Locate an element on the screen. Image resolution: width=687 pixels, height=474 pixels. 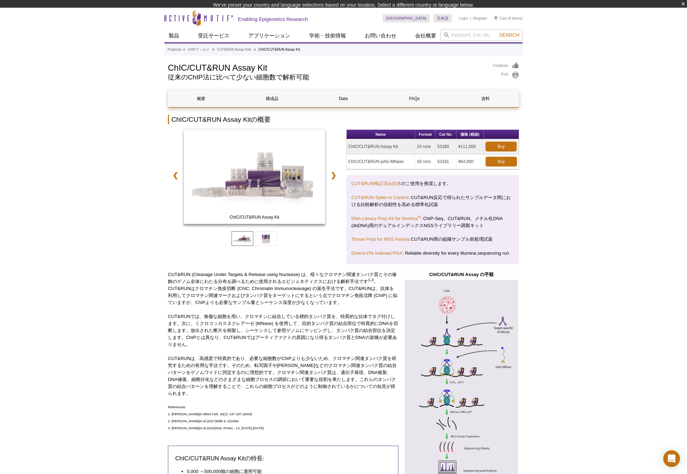
td: ChIC/CUT&RUN Assay Kit is located at coordinates (381, 147).